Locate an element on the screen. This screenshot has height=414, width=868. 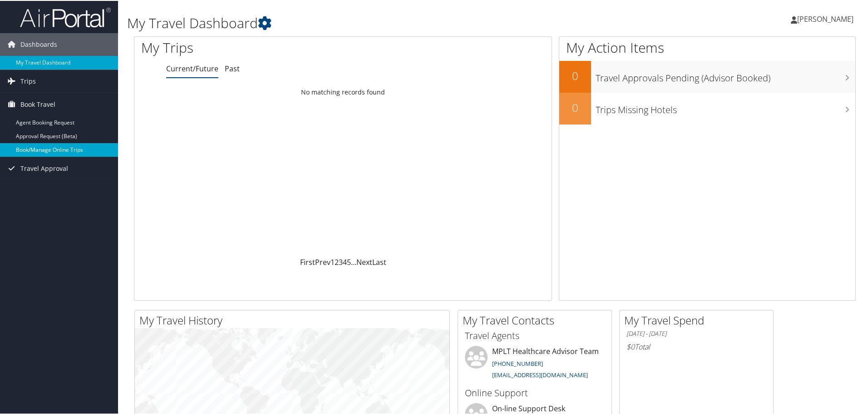
span: Travel Approval is located at coordinates (44, 168).